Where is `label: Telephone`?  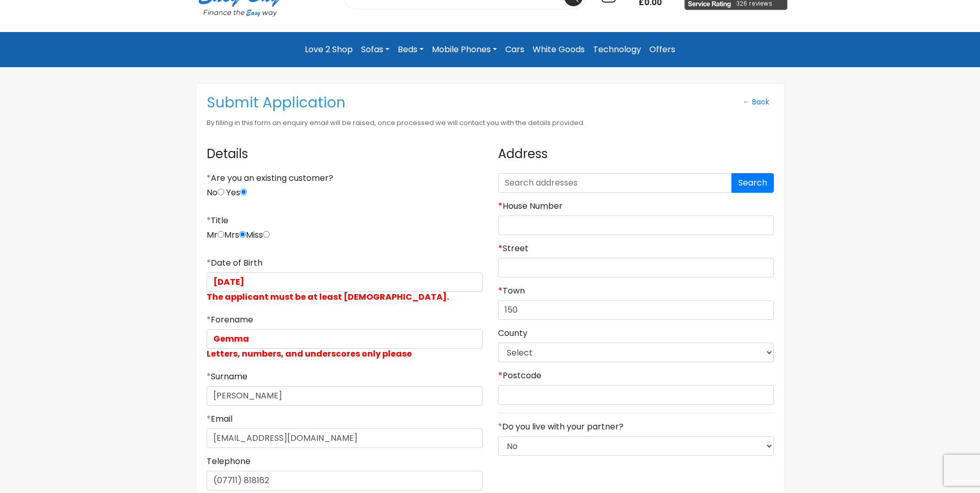
label: Telephone is located at coordinates (228, 461).